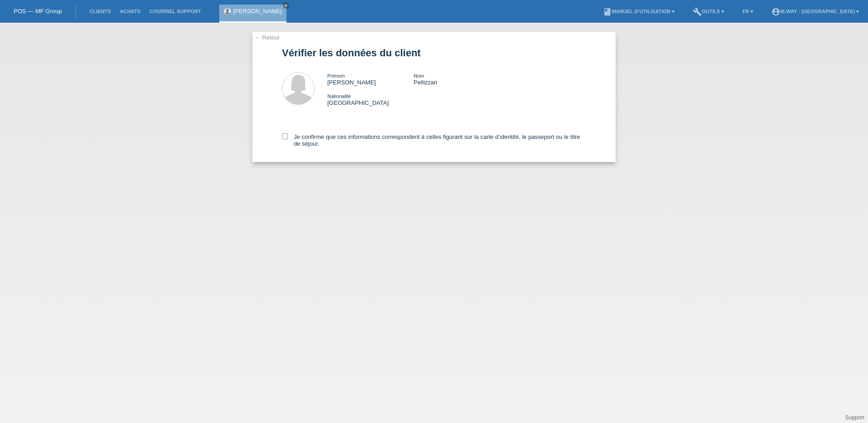 The image size is (868, 423). What do you see at coordinates (638, 12) in the screenshot?
I see `a: bookManuel d’utilisation ▾` at bounding box center [638, 12].